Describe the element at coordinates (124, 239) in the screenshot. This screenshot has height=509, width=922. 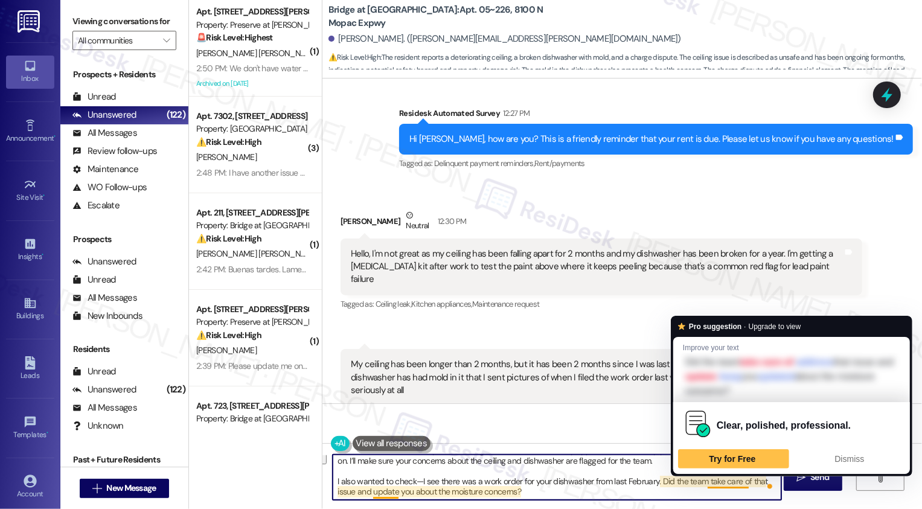
I see `div: Prospects` at that location.